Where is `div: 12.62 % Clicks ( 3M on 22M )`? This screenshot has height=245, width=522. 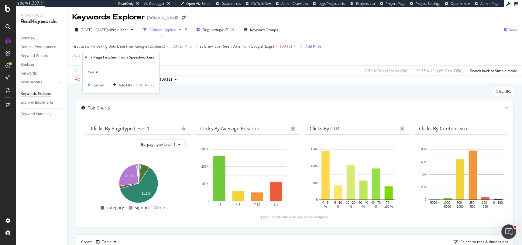 div: 12.62 % Clicks ( 3M on 22M ) is located at coordinates (386, 71).